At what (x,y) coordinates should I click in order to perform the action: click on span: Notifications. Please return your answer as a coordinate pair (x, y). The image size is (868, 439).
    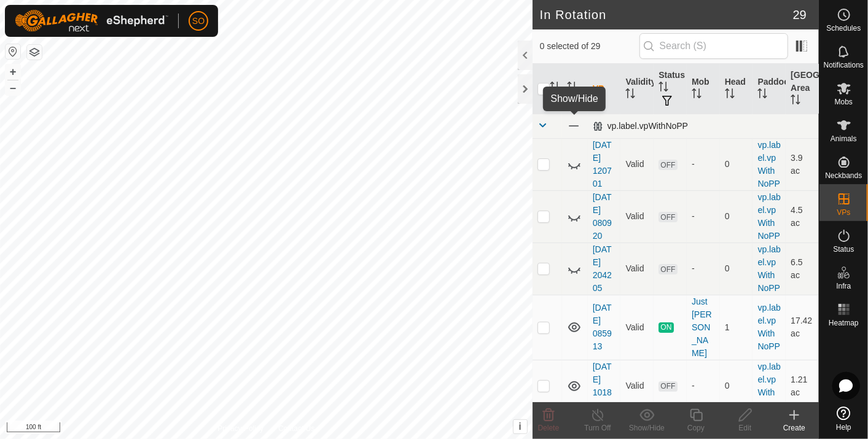
    Looking at the image, I should click on (844, 65).